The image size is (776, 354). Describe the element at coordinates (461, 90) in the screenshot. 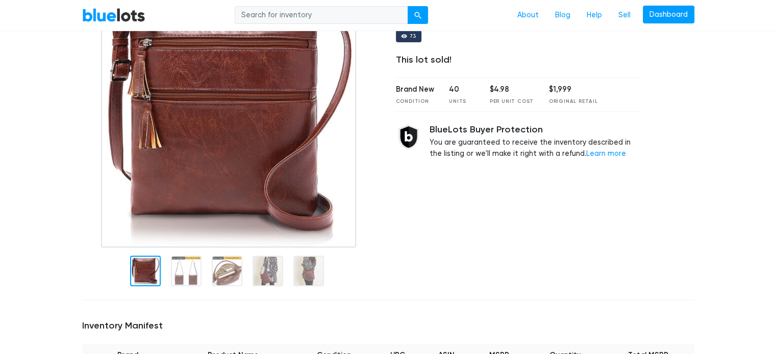

I see `div: 40` at that location.